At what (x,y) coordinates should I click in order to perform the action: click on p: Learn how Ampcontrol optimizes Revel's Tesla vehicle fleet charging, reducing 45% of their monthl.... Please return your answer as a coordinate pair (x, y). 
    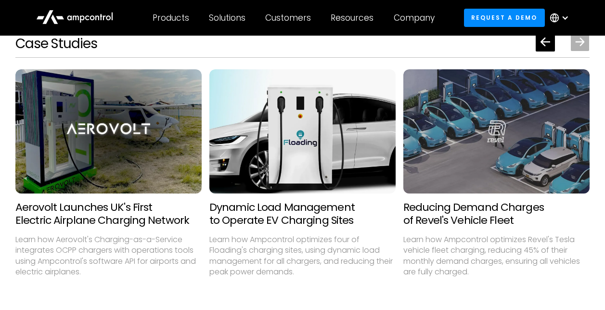
    Looking at the image, I should click on (496, 256).